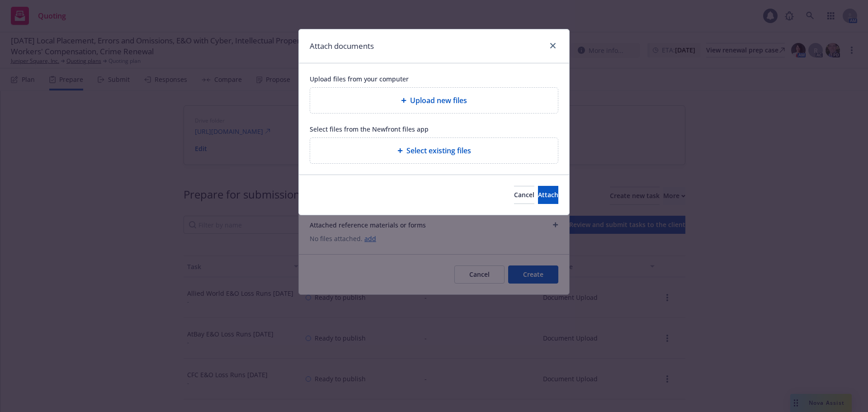 The width and height of the screenshot is (868, 412). What do you see at coordinates (553, 46) in the screenshot?
I see `a: close` at bounding box center [553, 46].